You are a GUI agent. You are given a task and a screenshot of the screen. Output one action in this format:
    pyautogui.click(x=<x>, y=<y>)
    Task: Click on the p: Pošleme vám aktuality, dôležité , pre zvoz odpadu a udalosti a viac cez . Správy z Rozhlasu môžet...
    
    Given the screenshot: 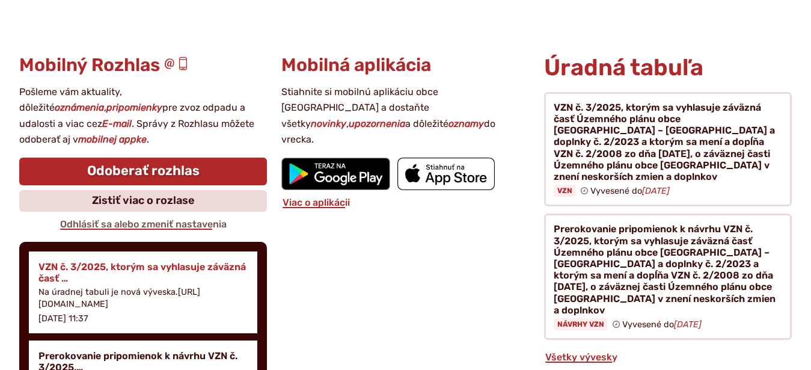 What is the action you would take?
    pyautogui.click(x=143, y=116)
    